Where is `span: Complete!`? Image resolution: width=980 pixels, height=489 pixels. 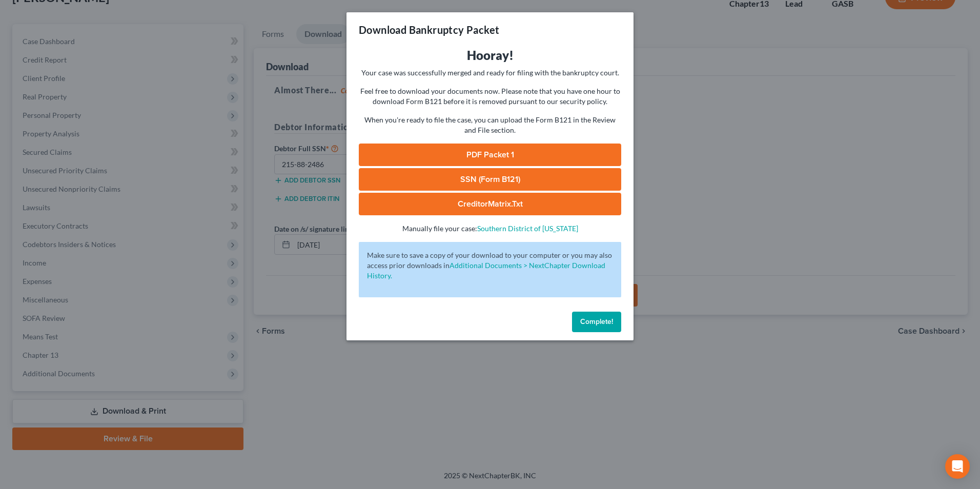 span: Complete! is located at coordinates (597, 321).